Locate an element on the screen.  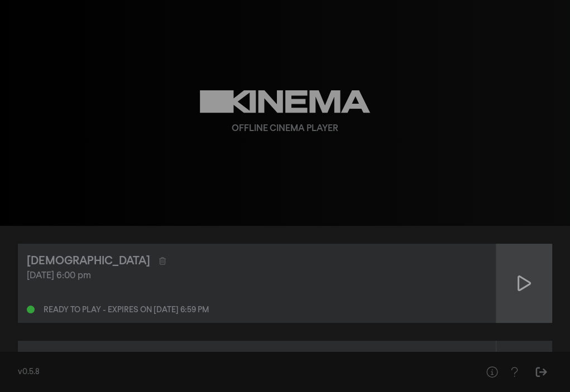
div: Sample Screening is located at coordinates (74, 358).